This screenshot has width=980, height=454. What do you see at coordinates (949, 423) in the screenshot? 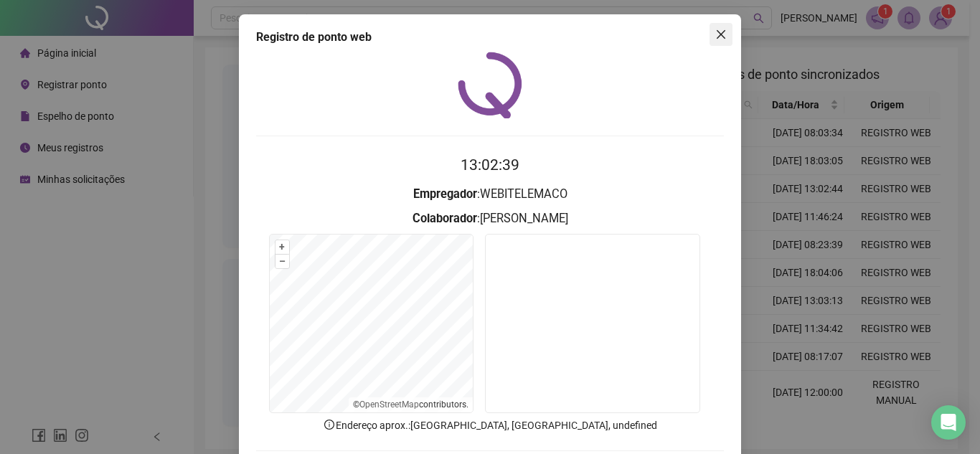
I see `div: Open Intercom Messenger` at bounding box center [949, 423].